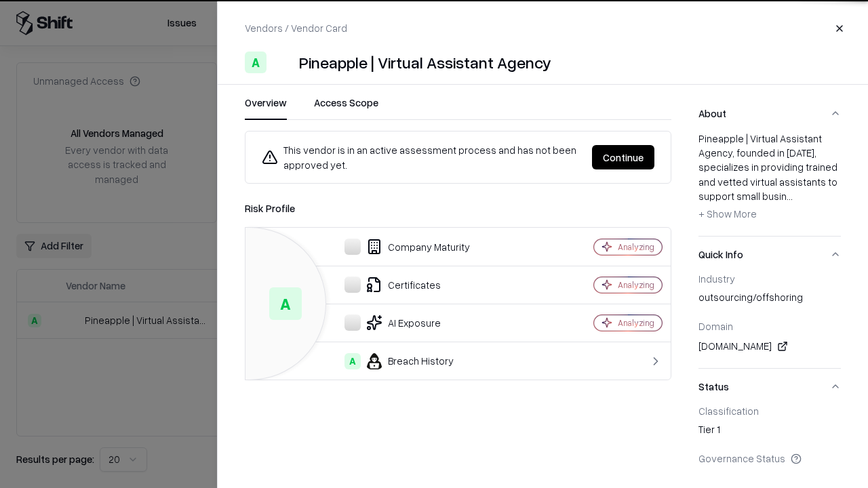  Describe the element at coordinates (421, 157) in the screenshot. I see `div: This vendor is in an active assessment process and has not been approved yet.` at that location.